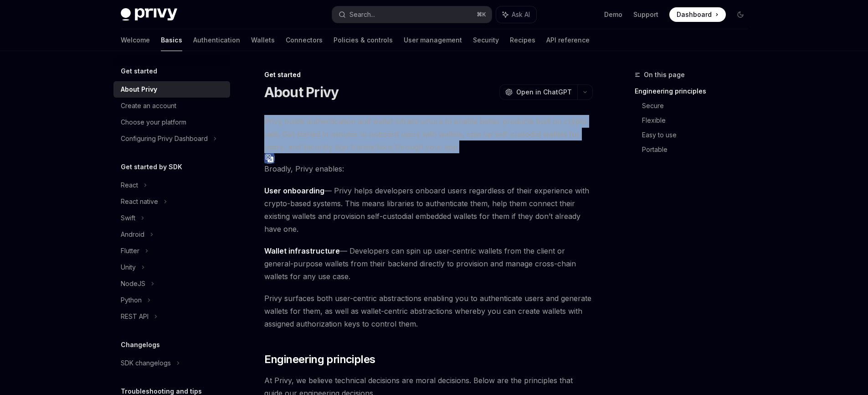 This screenshot has width=868, height=395. Describe the element at coordinates (698, 135) in the screenshot. I see `a: Easy to use` at that location.